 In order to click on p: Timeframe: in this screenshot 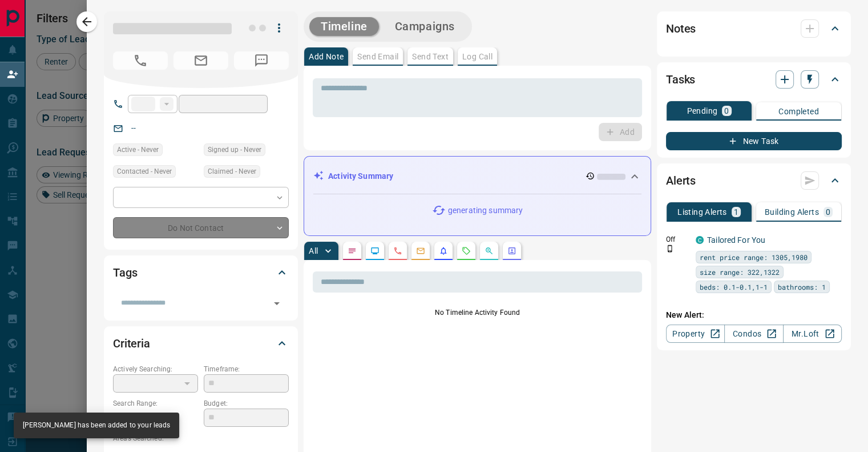, I will do `click(246, 369)`.